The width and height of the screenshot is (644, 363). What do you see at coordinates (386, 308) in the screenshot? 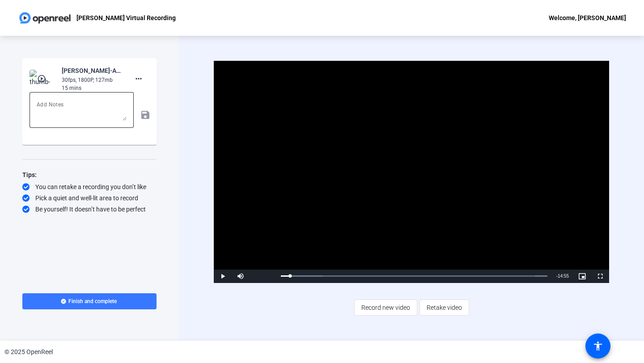
I see `button: Record new video` at bounding box center [386, 308].